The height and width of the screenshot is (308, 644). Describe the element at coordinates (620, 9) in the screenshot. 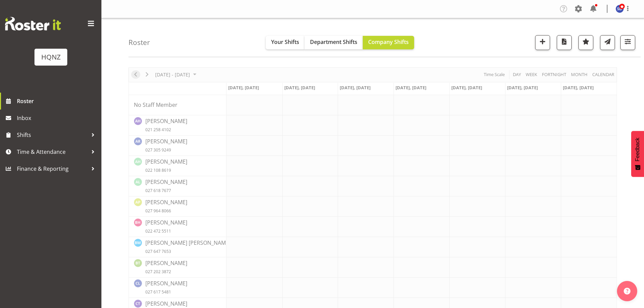

I see `img: simone-dekker10433.jpg` at that location.